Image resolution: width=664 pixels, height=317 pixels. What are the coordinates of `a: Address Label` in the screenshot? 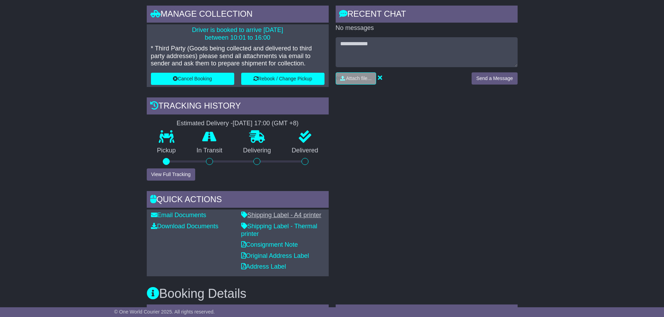 It's located at (263, 267).